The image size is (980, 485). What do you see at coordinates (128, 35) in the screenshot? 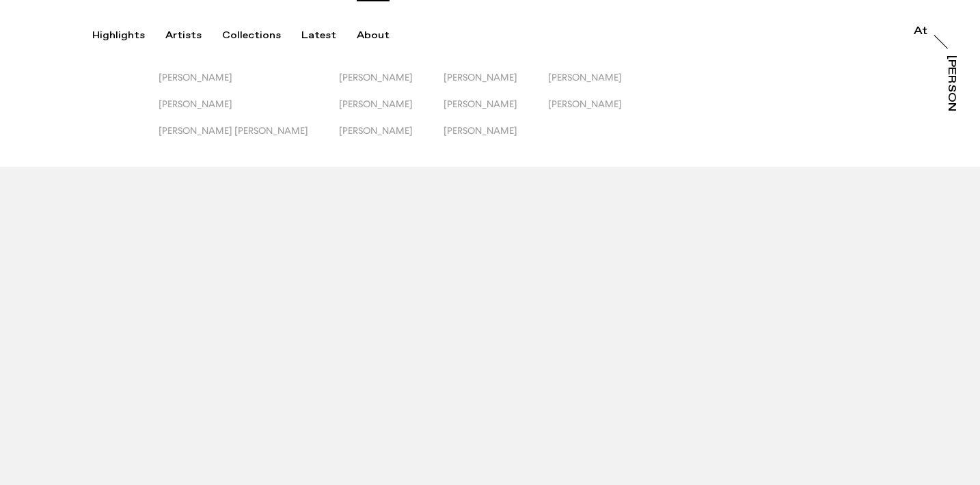
I see `button: Highlights` at bounding box center [128, 35].